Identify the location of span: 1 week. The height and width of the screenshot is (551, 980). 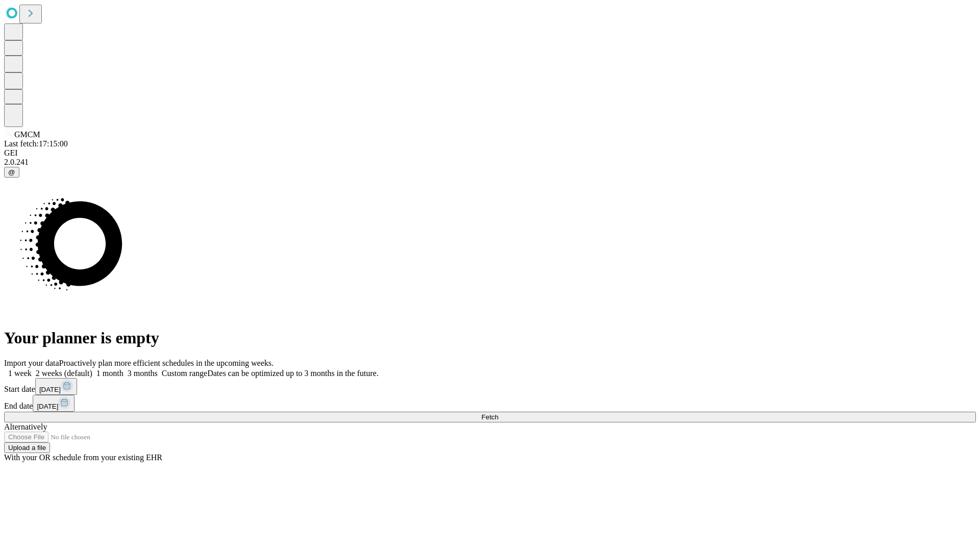
(20, 373).